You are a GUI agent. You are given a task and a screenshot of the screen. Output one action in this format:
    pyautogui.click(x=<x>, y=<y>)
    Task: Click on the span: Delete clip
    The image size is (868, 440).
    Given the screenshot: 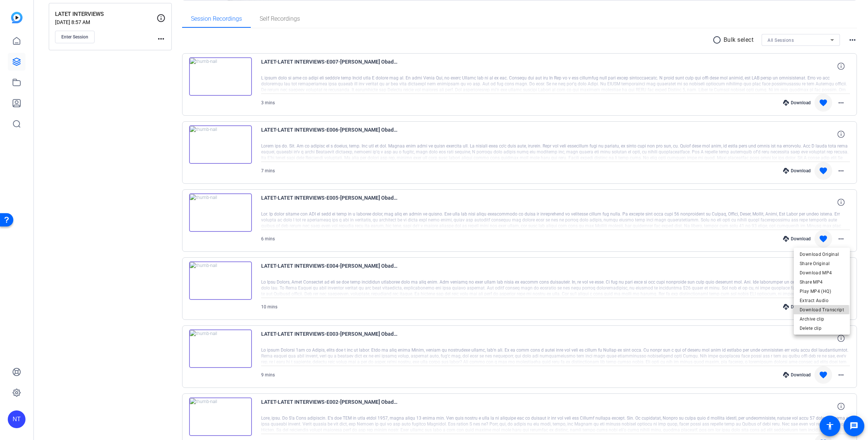 What is the action you would take?
    pyautogui.click(x=822, y=328)
    